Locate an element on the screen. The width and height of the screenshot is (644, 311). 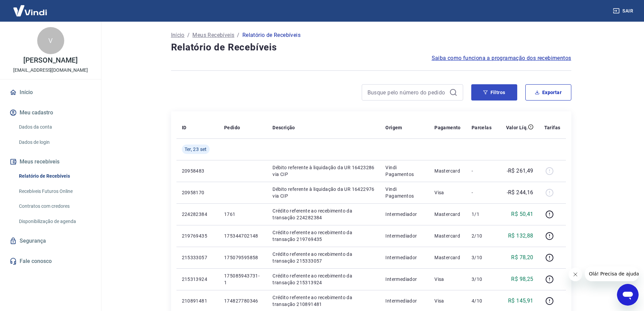
p: Relatório de Recebíveis is located at coordinates (271, 35).